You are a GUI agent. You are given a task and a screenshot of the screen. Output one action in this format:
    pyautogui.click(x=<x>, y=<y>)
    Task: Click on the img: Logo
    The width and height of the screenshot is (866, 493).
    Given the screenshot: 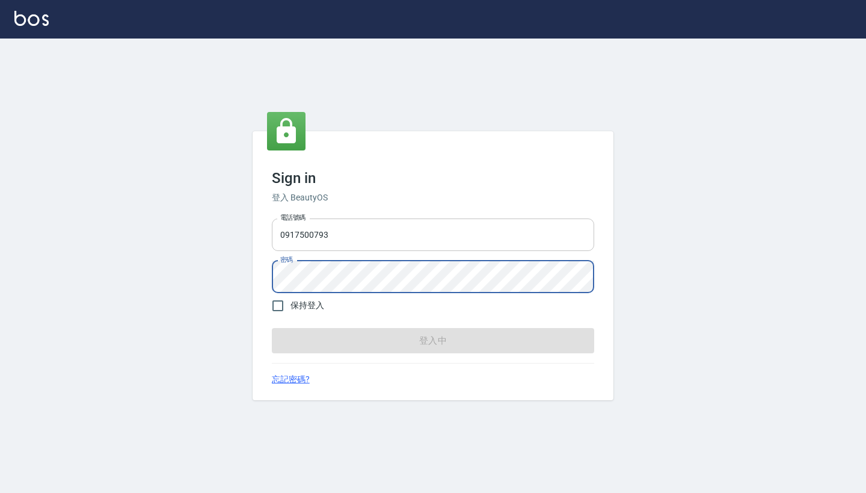 What is the action you would take?
    pyautogui.click(x=31, y=18)
    